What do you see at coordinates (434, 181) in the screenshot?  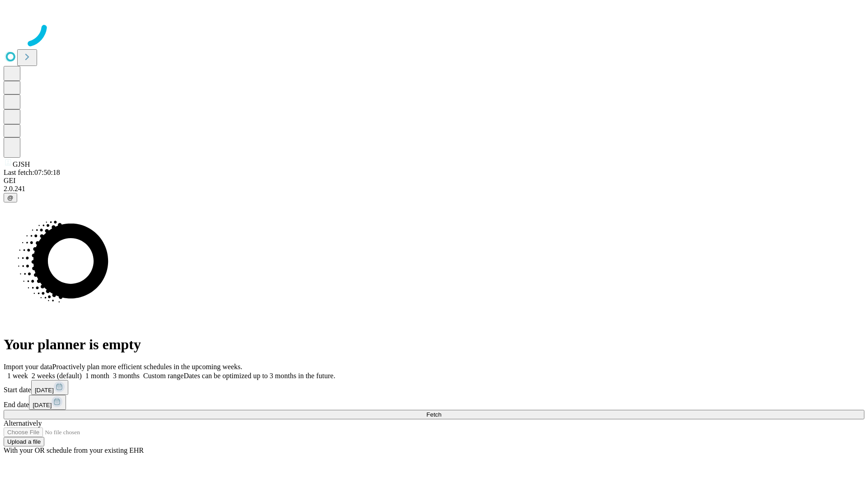 I see `div: GEI` at bounding box center [434, 181].